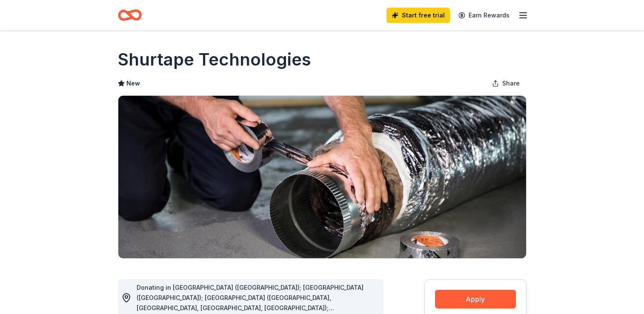 This screenshot has height=314, width=644. What do you see at coordinates (215, 60) in the screenshot?
I see `h1: Shurtape Technologies` at bounding box center [215, 60].